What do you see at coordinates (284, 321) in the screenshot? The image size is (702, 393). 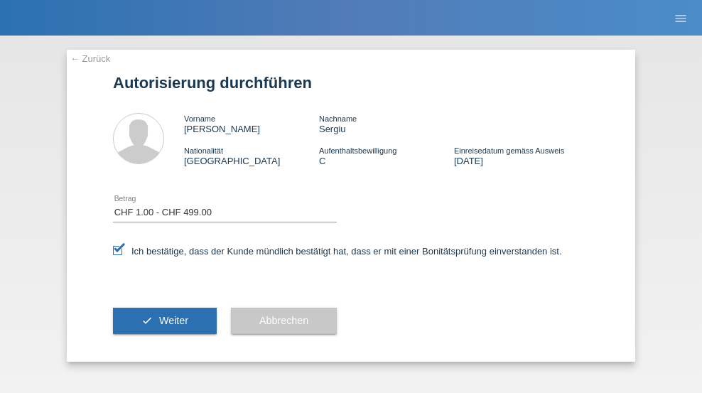 I see `button: Abbrechen` at bounding box center [284, 321].